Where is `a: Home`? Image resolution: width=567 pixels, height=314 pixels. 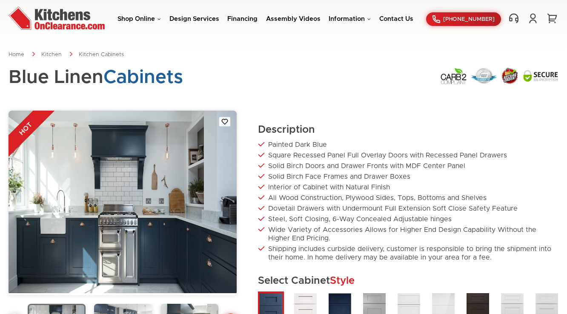
a: Home is located at coordinates (16, 54).